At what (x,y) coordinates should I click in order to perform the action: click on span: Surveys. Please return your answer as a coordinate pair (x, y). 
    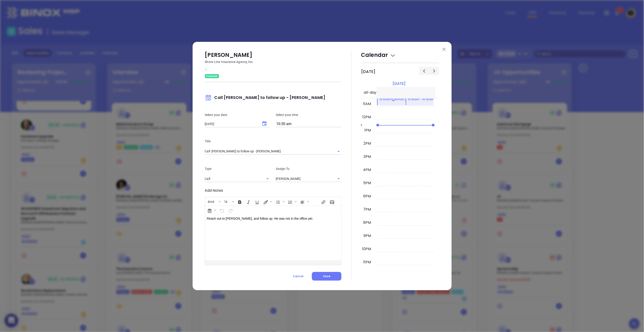
    Looking at the image, I should click on (211, 210).